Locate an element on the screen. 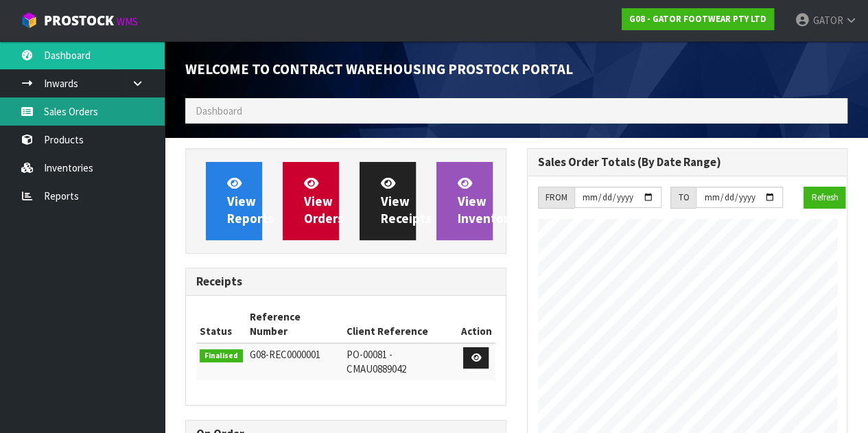 The image size is (868, 433). span: GATOR is located at coordinates (827, 20).